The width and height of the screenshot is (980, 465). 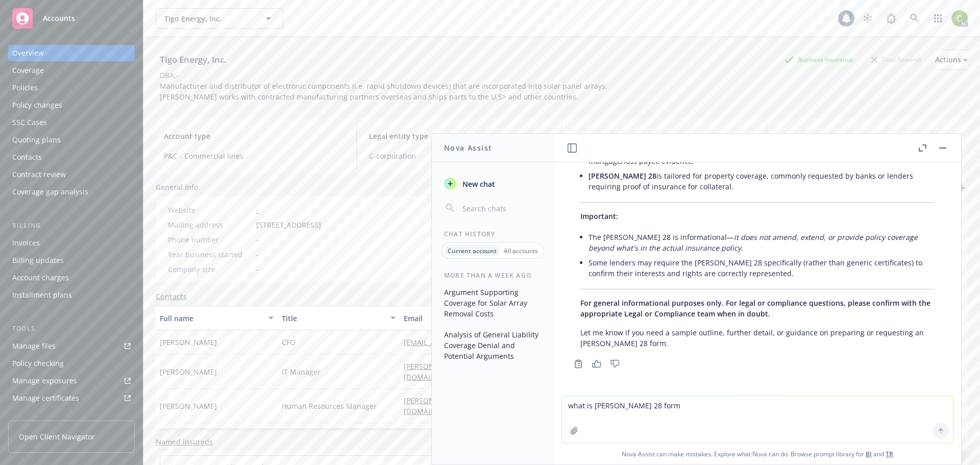 What do you see at coordinates (72, 329) in the screenshot?
I see `div: Tools` at bounding box center [72, 329].